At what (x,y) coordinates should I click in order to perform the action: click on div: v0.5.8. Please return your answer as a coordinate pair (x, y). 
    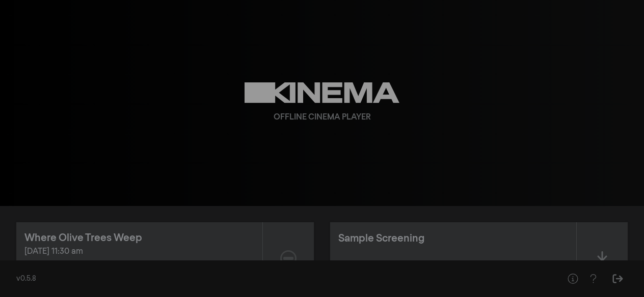
    Looking at the image, I should click on (279, 278).